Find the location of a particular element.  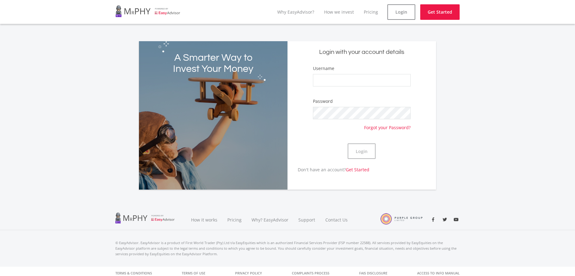

a: How it works is located at coordinates (204, 220).